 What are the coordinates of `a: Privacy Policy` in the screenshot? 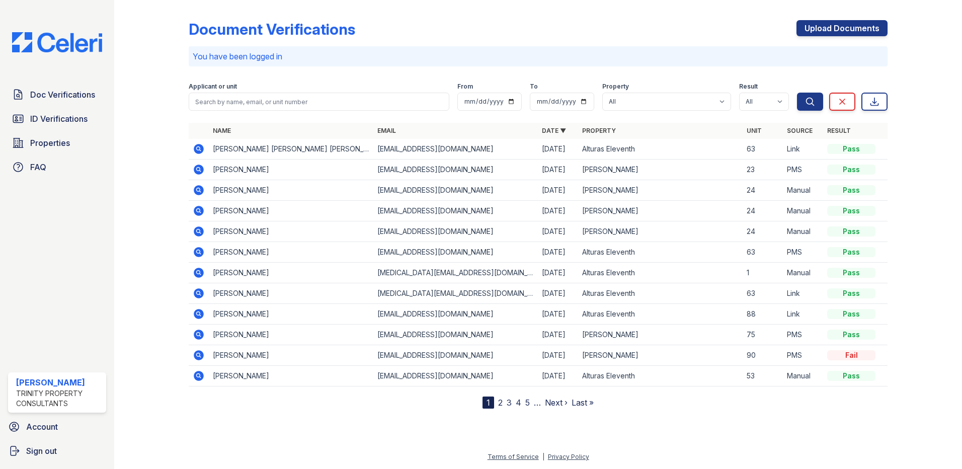 It's located at (569, 456).